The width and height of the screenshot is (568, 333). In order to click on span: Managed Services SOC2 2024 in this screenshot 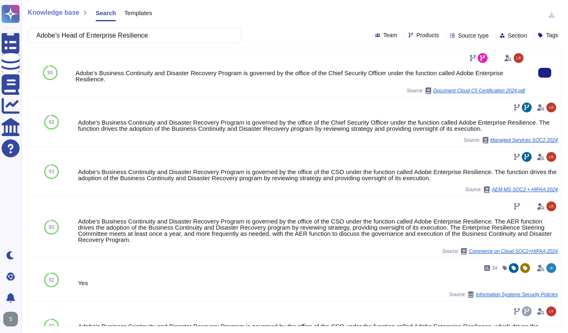, I will do `click(524, 140)`.